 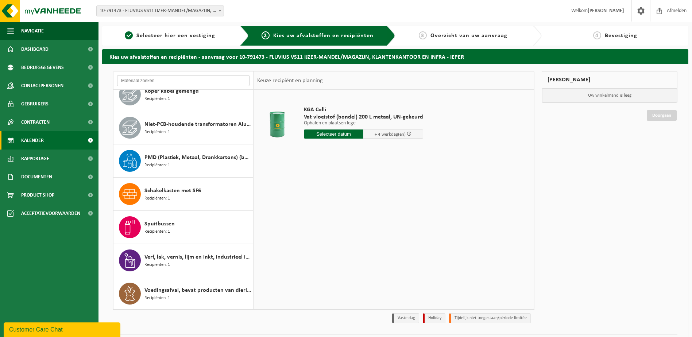 What do you see at coordinates (160, 11) in the screenshot?
I see `span: 10-791473 - FLUVIUS VS11 IJZER-MANDEL/MAGAZIJN, KLANTENKANTOOR EN INFRA - IEPER` at bounding box center [160, 11].